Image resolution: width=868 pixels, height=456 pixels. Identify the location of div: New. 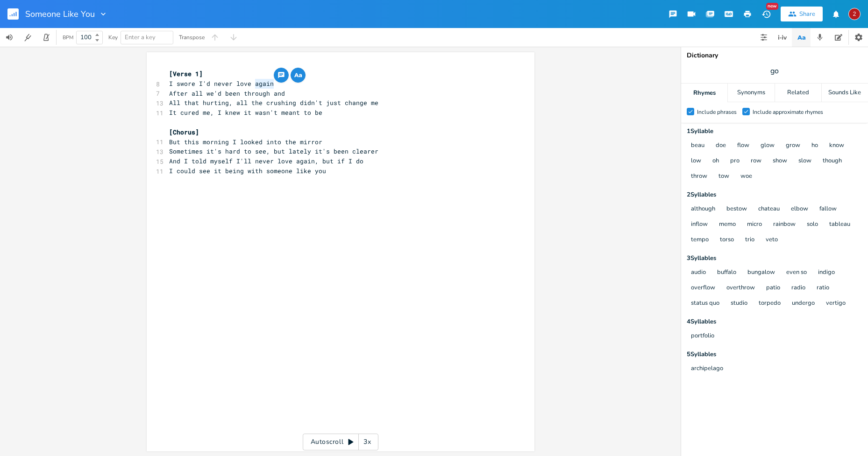
(772, 6).